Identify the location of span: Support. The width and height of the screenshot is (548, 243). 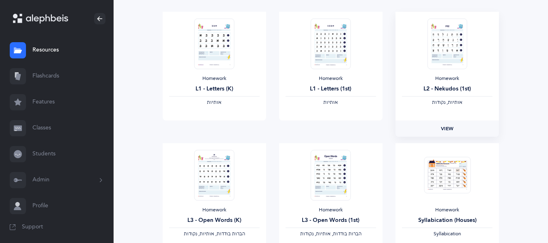
(32, 227).